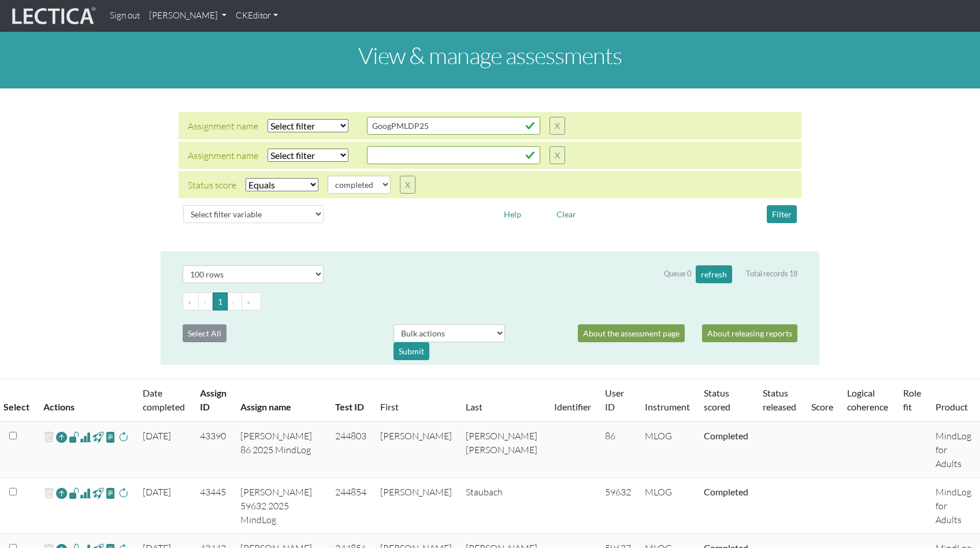 This screenshot has width=980, height=548. Describe the element at coordinates (213, 506) in the screenshot. I see `td: 43445` at that location.